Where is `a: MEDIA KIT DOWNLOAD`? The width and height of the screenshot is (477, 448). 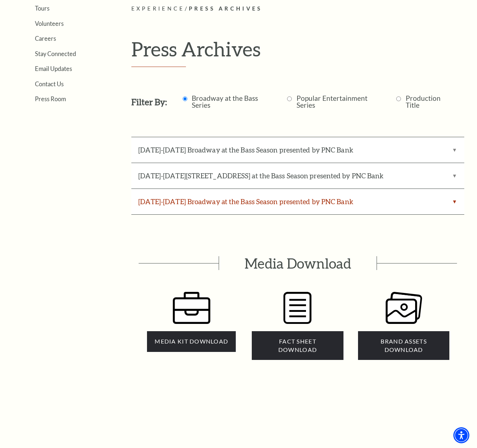 a: MEDIA KIT DOWNLOAD is located at coordinates (191, 341).